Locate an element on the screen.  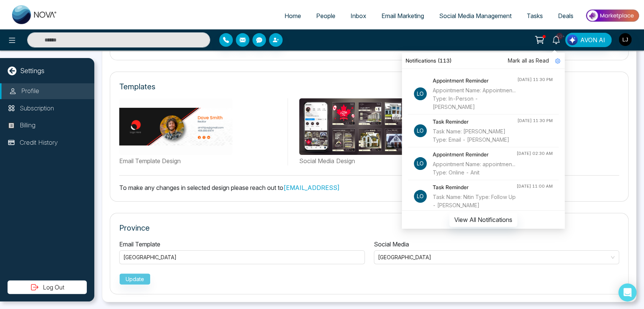
a: 10+ is located at coordinates (556, 39).